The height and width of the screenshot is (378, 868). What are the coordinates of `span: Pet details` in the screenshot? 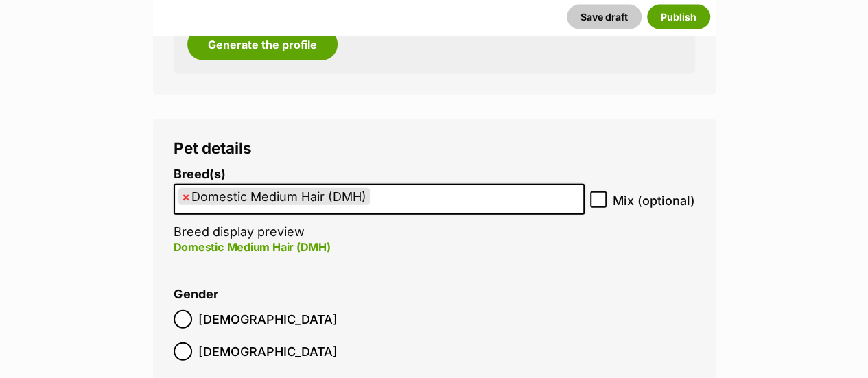 It's located at (213, 148).